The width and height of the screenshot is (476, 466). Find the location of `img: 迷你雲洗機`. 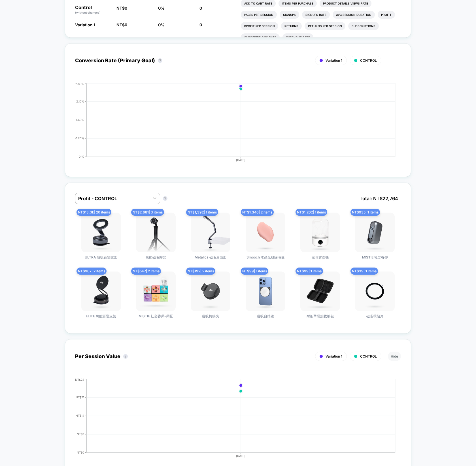

img: 迷你雲洗機 is located at coordinates (320, 233).